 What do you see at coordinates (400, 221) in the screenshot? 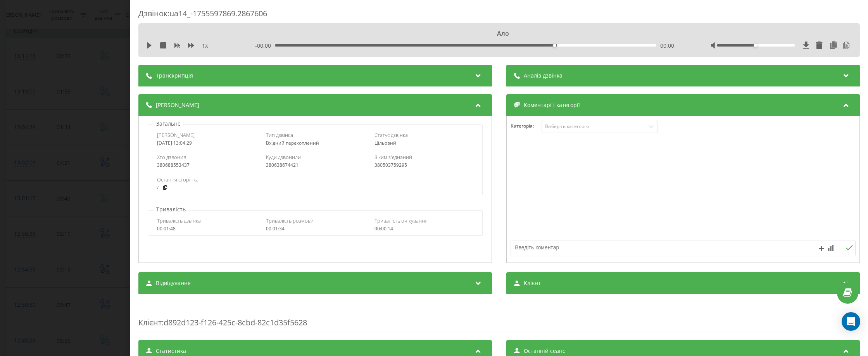
I see `span: Тривалість очікування` at bounding box center [400, 221].